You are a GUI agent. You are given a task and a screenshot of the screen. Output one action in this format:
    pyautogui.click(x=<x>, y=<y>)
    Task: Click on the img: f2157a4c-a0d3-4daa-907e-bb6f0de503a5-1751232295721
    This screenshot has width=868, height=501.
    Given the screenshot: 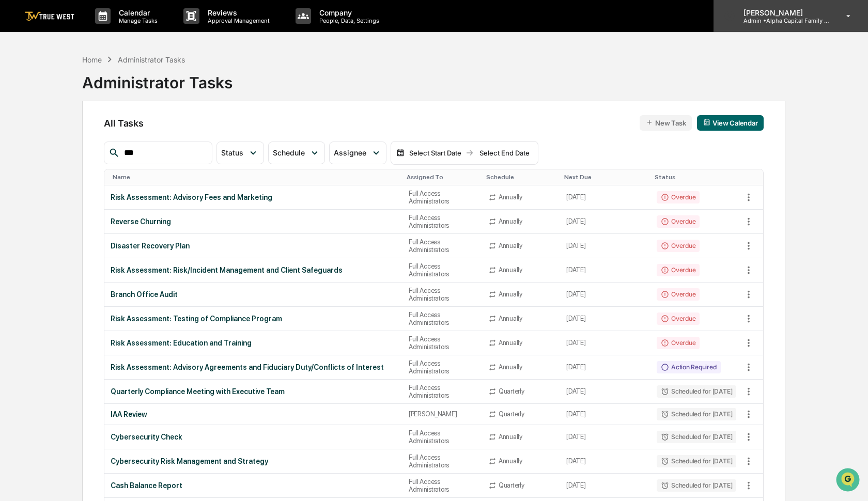 What is the action you would take?
    pyautogui.click(x=13, y=13)
    